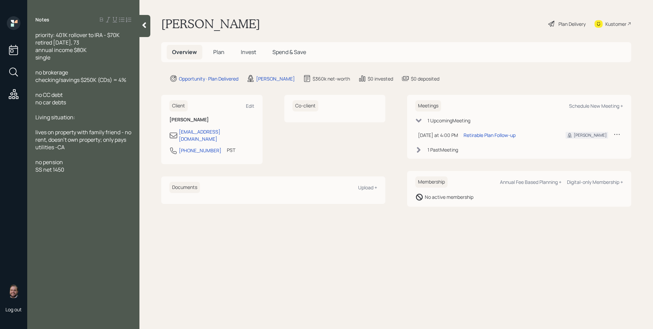 The height and width of the screenshot is (329, 653). What do you see at coordinates (231, 150) in the screenshot?
I see `div: PST` at bounding box center [231, 150].